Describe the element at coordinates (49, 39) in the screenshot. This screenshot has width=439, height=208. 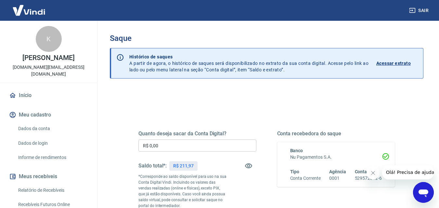
I see `div: K` at that location.